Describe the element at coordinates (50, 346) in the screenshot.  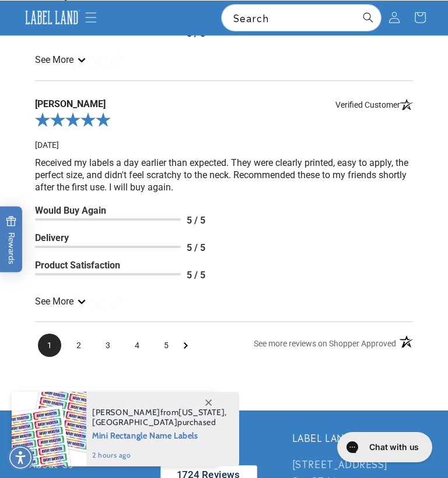
I see `span: 1` at that location.